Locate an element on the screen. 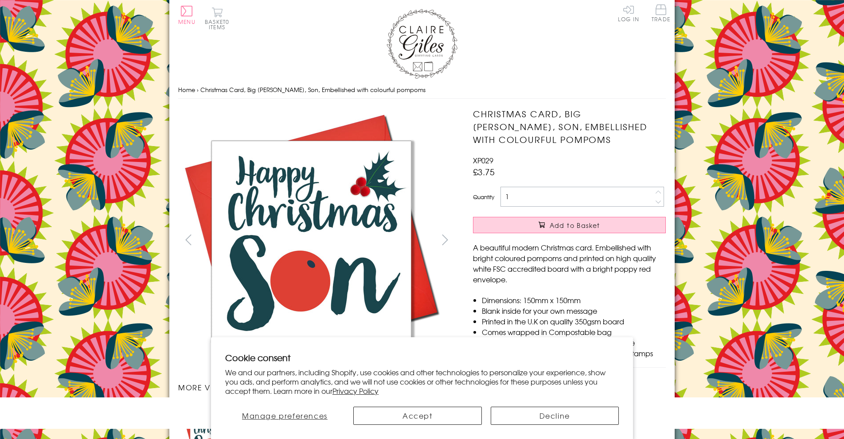 This screenshot has width=844, height=439. a: Privacy Policy is located at coordinates (355, 391).